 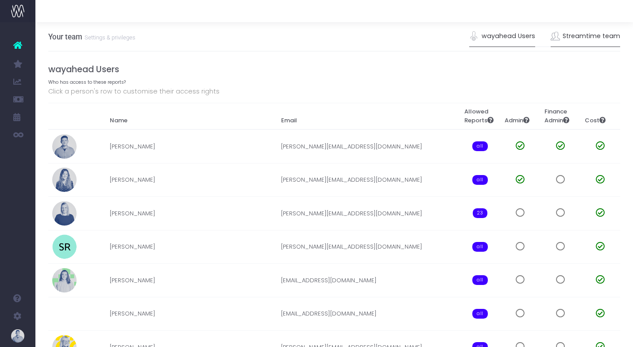 I want to click on small: Settings & privileges, so click(x=109, y=37).